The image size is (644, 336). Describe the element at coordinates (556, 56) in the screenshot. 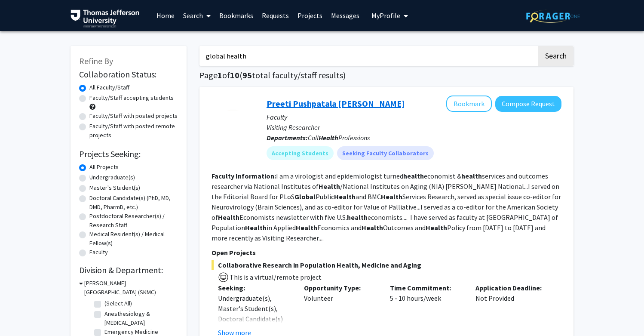

I see `button: Search` at that location.